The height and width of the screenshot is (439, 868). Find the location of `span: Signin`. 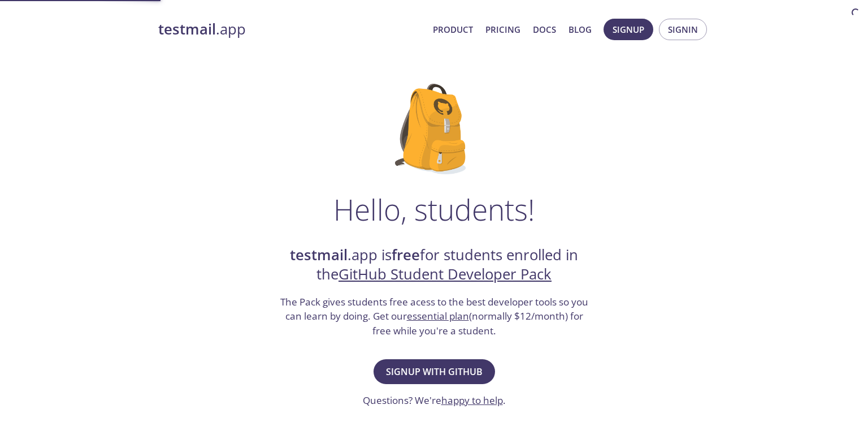

span: Signin is located at coordinates (683, 30).